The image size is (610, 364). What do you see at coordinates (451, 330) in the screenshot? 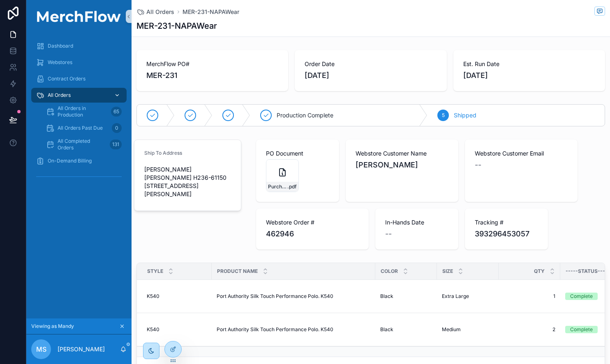
I see `span: Medium` at bounding box center [451, 330].